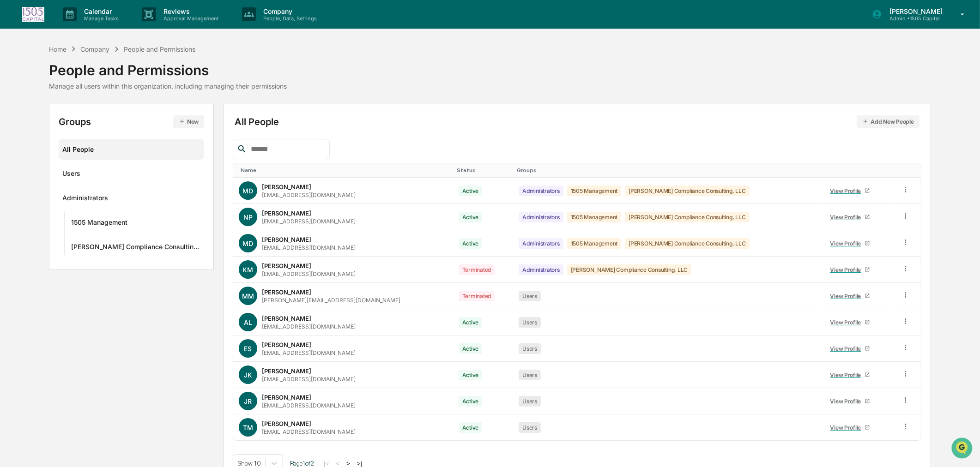  Describe the element at coordinates (58, 49) in the screenshot. I see `div: Home` at that location.